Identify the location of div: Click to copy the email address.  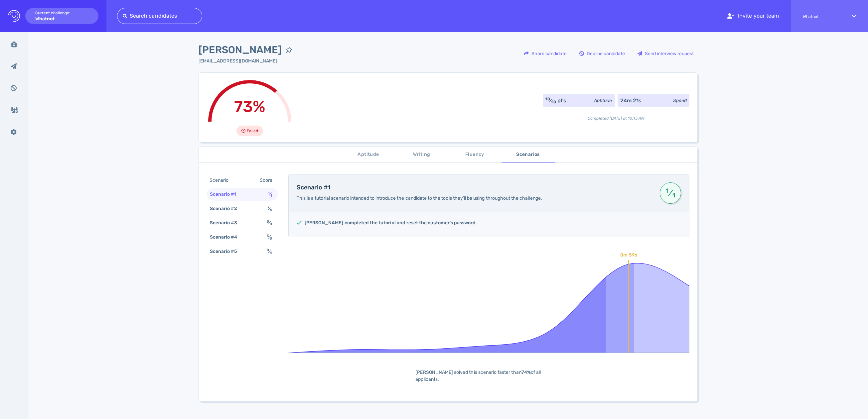
(247, 61).